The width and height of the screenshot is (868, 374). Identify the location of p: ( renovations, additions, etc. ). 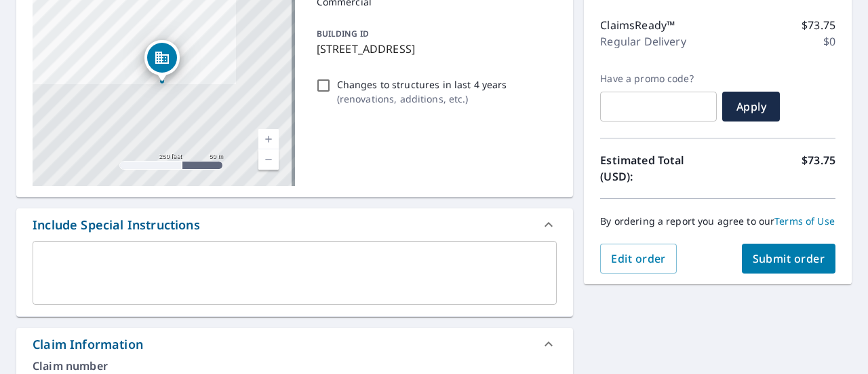
(422, 99).